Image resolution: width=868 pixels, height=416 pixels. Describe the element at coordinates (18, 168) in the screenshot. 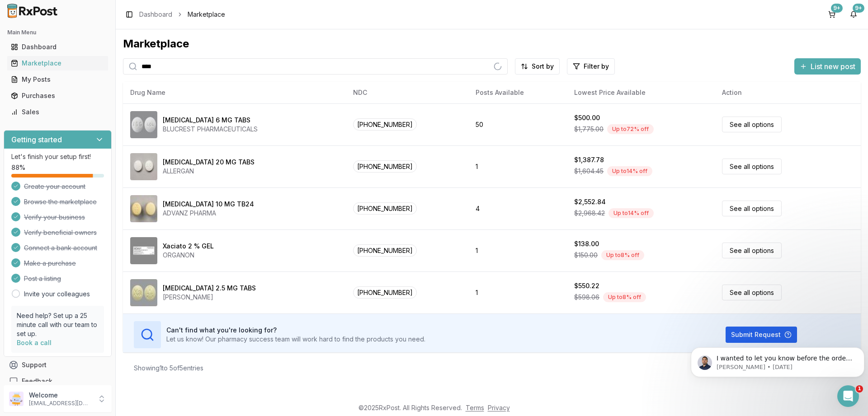

I see `span: 88 %` at that location.